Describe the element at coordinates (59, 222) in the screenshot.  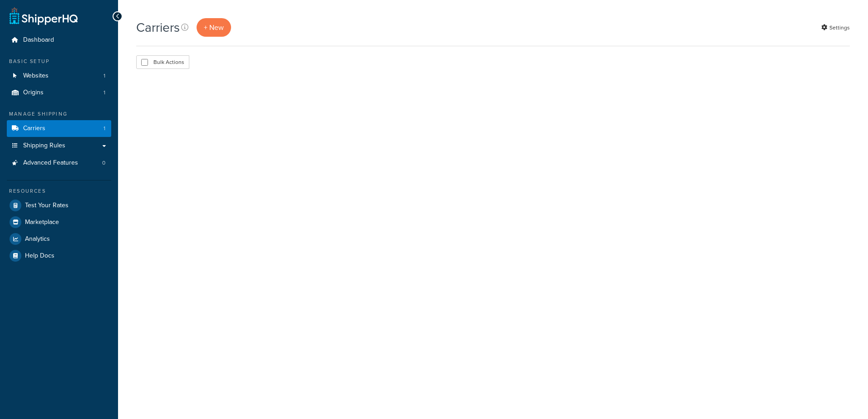
I see `li: Marketplace` at that location.